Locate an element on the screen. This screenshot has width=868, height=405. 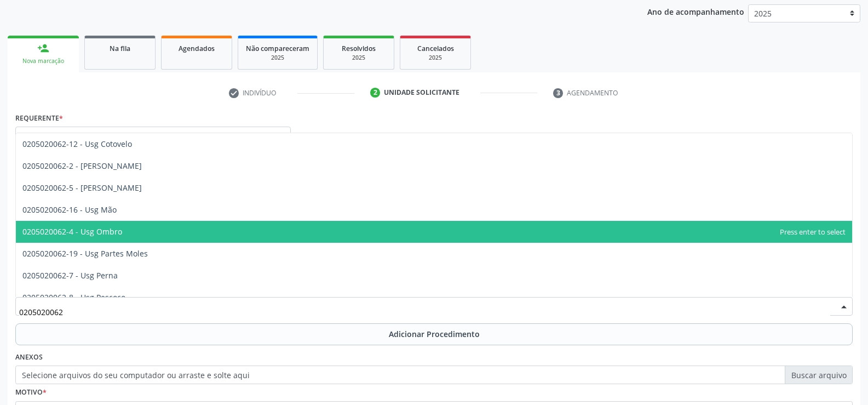
p: Ano de acompanhamento is located at coordinates (695, 11).